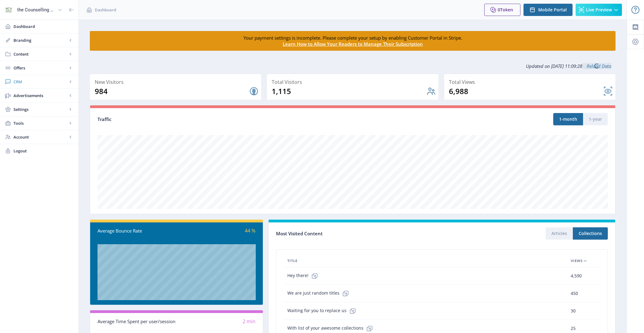 This screenshot has width=644, height=333. I want to click on div: Average Time Spent per user/session, so click(137, 321).